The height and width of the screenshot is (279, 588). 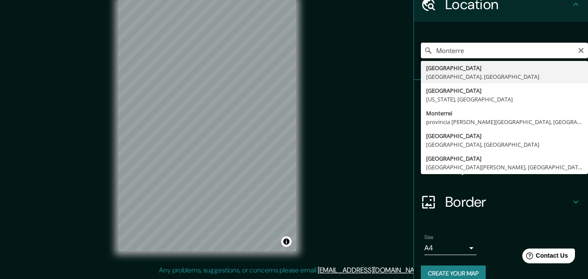 I want to click on div: Border, so click(x=501, y=202).